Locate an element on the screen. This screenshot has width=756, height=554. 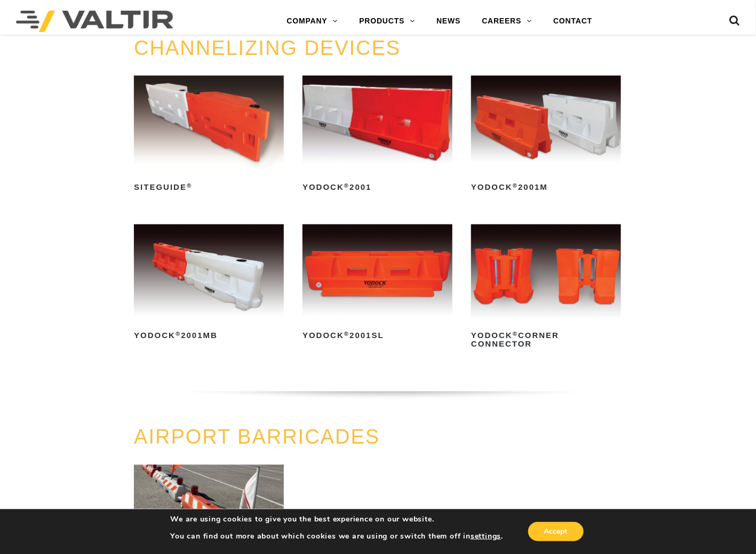
h2: Yodock Corner Connector is located at coordinates (545, 341).